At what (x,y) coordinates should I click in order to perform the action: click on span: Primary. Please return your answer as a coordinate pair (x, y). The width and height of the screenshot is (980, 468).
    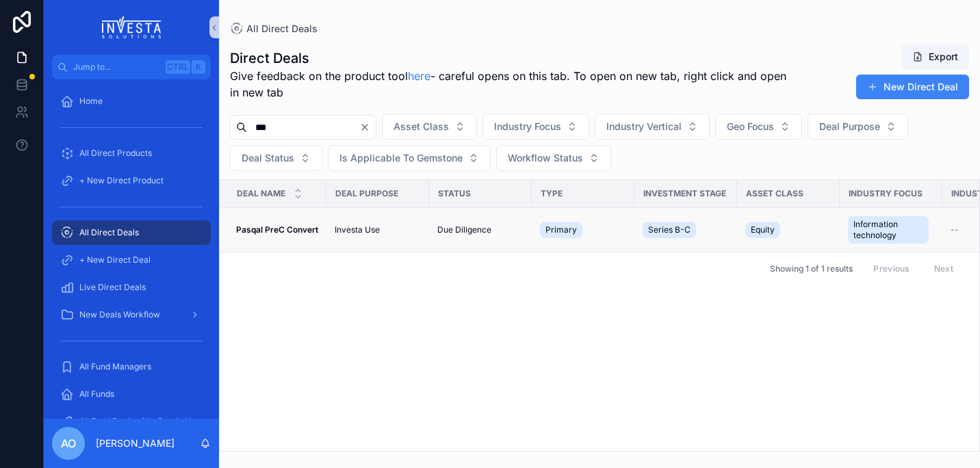
    Looking at the image, I should click on (561, 230).